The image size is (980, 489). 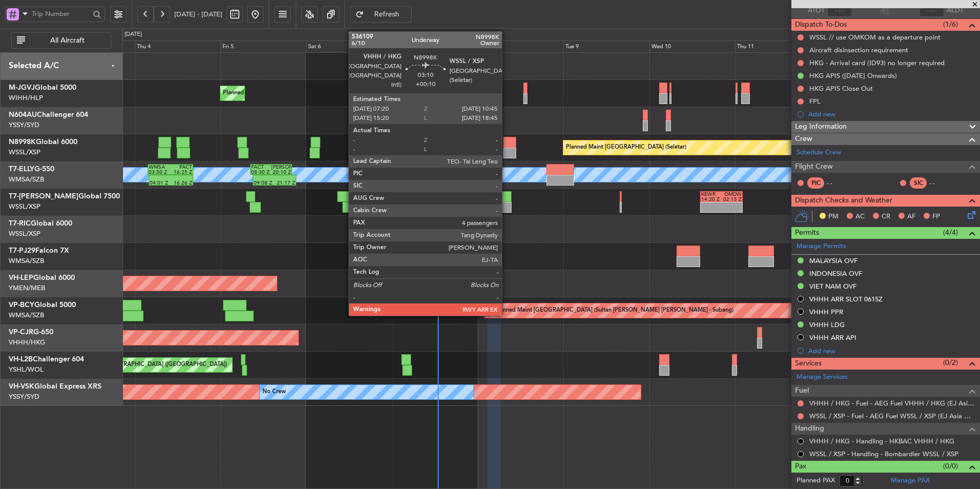 I want to click on span: Leg Information, so click(x=821, y=127).